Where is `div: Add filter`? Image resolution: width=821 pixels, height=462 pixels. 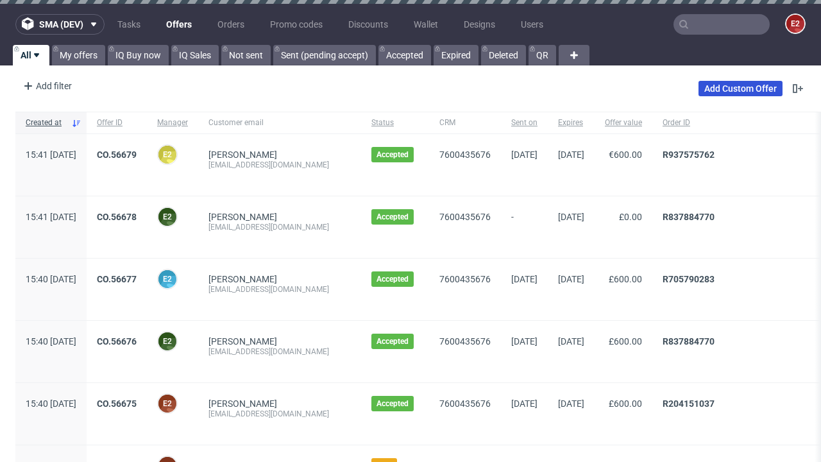
div: Add filter is located at coordinates (46, 86).